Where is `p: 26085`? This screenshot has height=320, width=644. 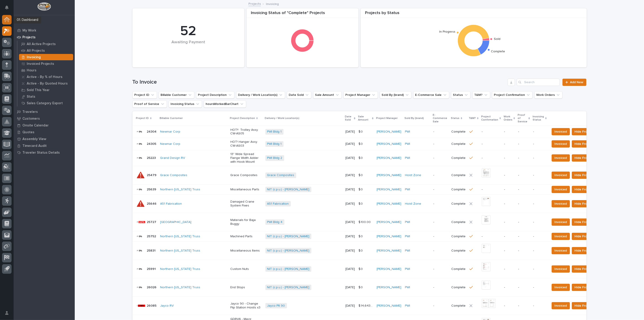 p: 26085 is located at coordinates (152, 305).